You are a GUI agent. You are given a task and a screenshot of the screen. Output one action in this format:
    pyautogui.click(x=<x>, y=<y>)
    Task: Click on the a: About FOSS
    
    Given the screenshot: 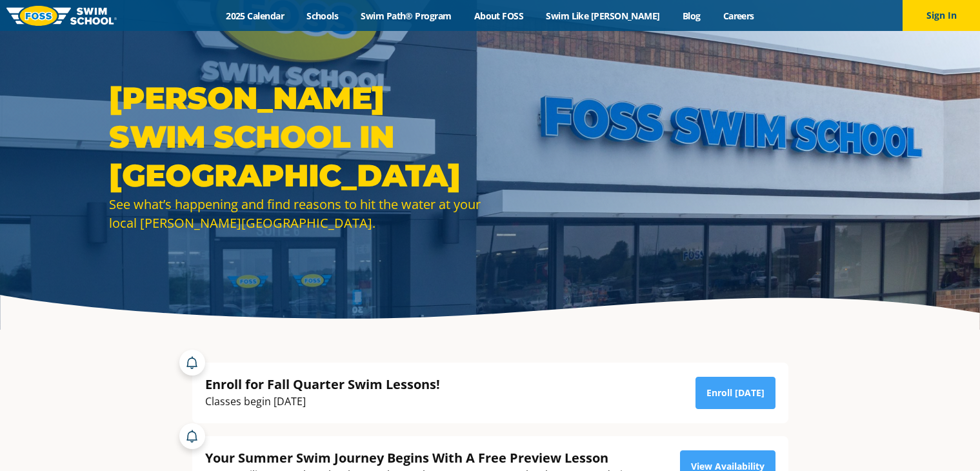 What is the action you would take?
    pyautogui.click(x=499, y=16)
    